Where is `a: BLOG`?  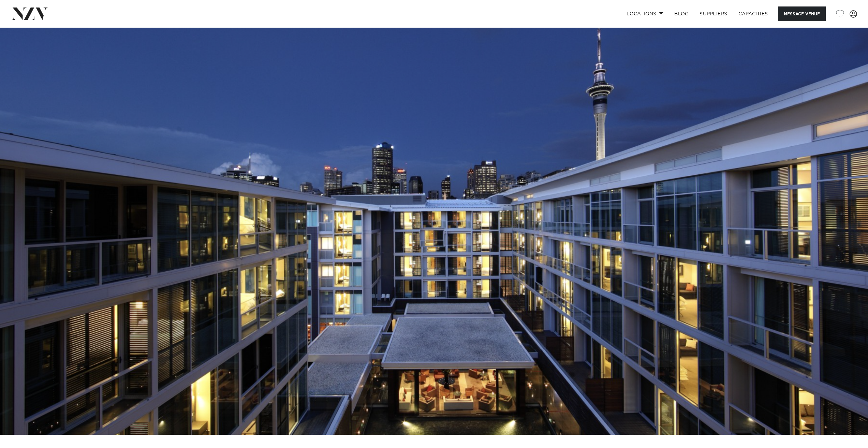
a: BLOG is located at coordinates (682, 14).